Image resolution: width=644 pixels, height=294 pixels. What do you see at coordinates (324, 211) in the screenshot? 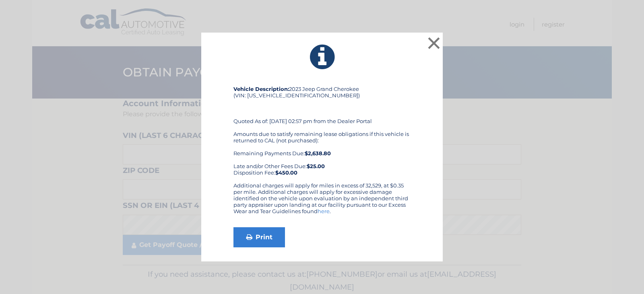
I see `a: here` at bounding box center [324, 211].